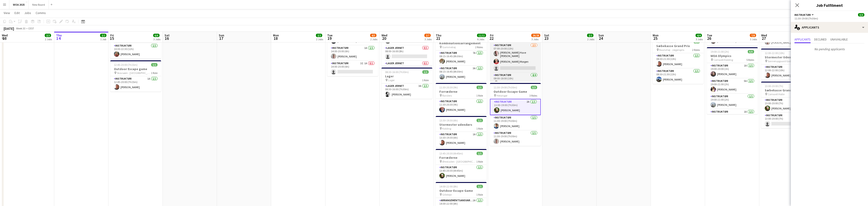 The width and height of the screenshot is (868, 206). Describe the element at coordinates (58, 38) in the screenshot. I see `span: 14` at that location.